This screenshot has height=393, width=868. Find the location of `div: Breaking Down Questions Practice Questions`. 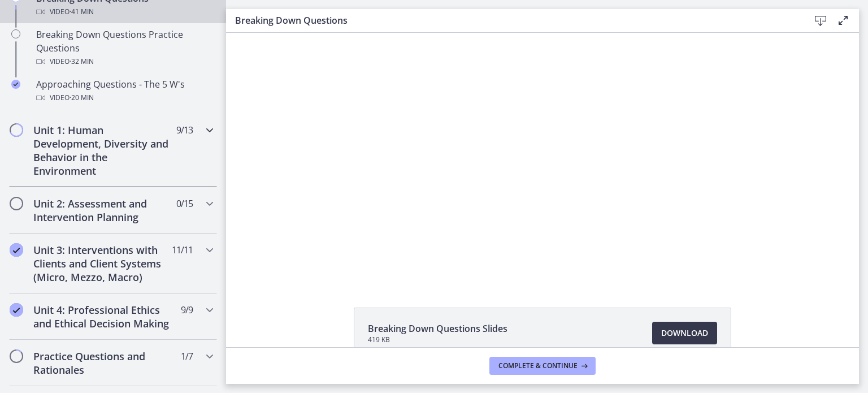

div: Breaking Down Questions Practice Questions is located at coordinates (125, 48).